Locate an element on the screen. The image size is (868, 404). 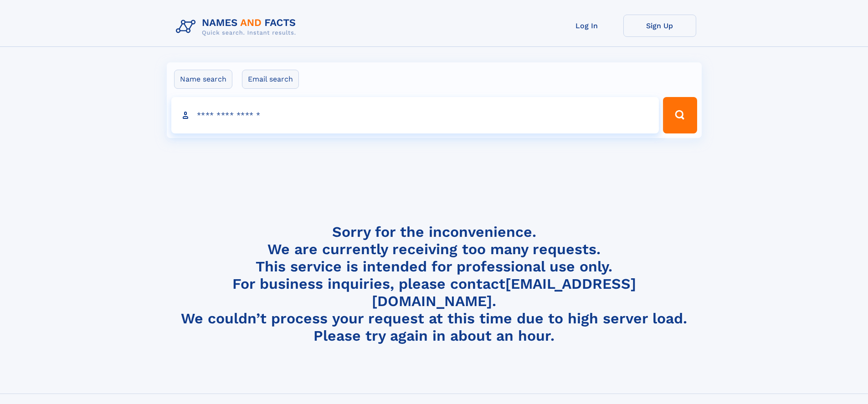
h4: Sorry for the inconvenience. We are currently receiving too many requests. This service is intend... is located at coordinates (434, 284).